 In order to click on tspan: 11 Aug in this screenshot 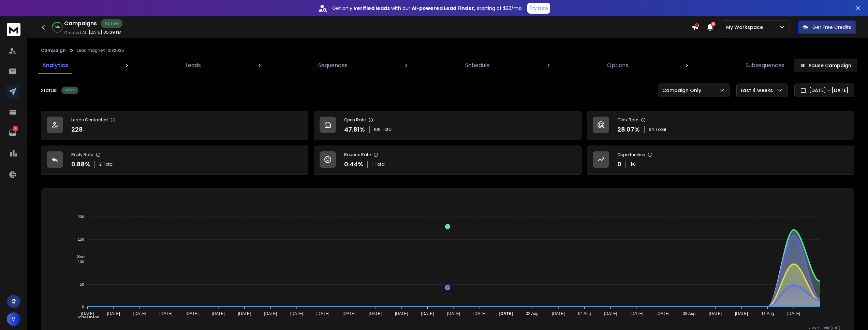, I will do `click(768, 314)`.